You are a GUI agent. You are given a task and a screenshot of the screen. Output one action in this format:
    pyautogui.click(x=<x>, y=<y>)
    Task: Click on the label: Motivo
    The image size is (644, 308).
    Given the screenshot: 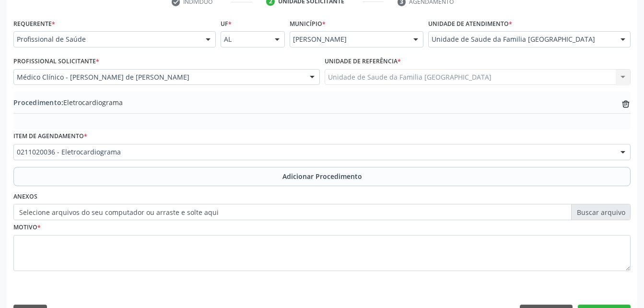 What is the action you would take?
    pyautogui.click(x=27, y=227)
    